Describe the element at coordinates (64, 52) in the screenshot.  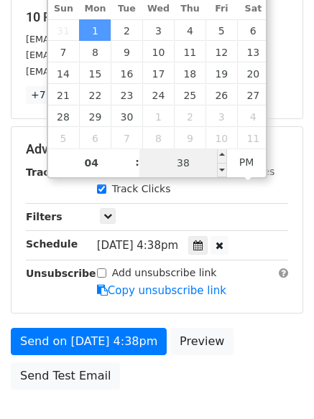
I see `span: September 7, 2025` at that location.